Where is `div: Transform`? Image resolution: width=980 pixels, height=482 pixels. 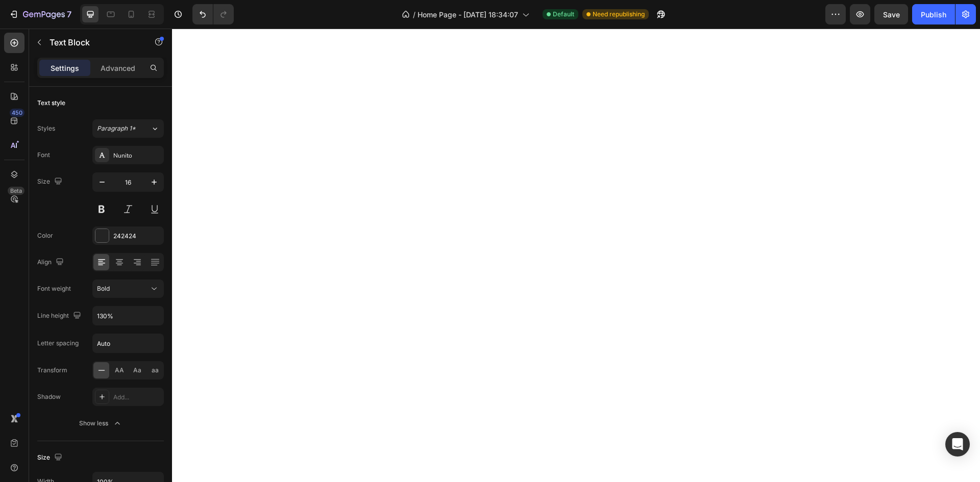
div: Transform is located at coordinates (52, 370).